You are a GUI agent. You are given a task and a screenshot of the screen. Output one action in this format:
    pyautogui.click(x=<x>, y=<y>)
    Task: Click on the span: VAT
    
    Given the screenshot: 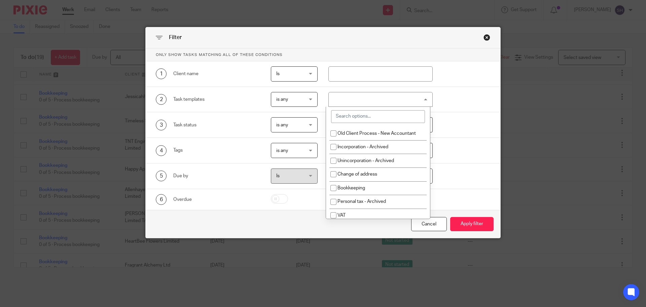 What is the action you would take?
    pyautogui.click(x=342, y=215)
    